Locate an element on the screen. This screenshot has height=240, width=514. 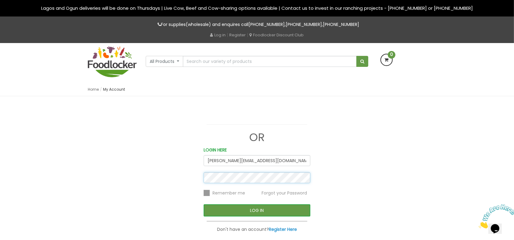
div: CloseChat attention grabber is located at coordinates (19, 14).